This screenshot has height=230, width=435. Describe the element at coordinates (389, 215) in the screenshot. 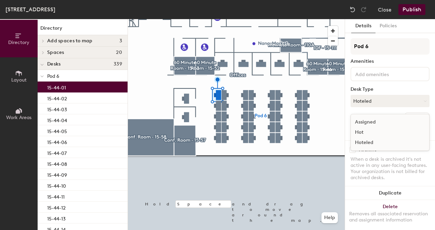

I see `button: DeleteRemoves all associated reservation and assignment information` at that location.